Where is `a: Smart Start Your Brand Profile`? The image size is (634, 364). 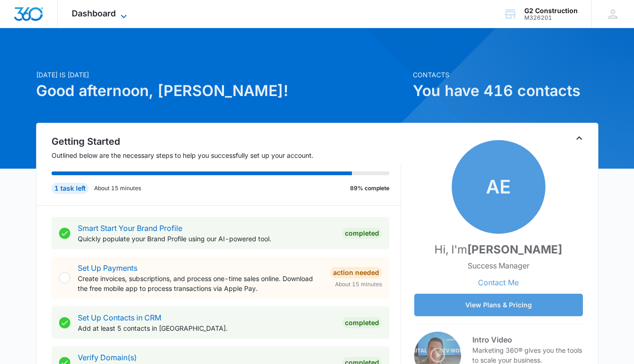 a: Smart Start Your Brand Profile is located at coordinates (130, 228).